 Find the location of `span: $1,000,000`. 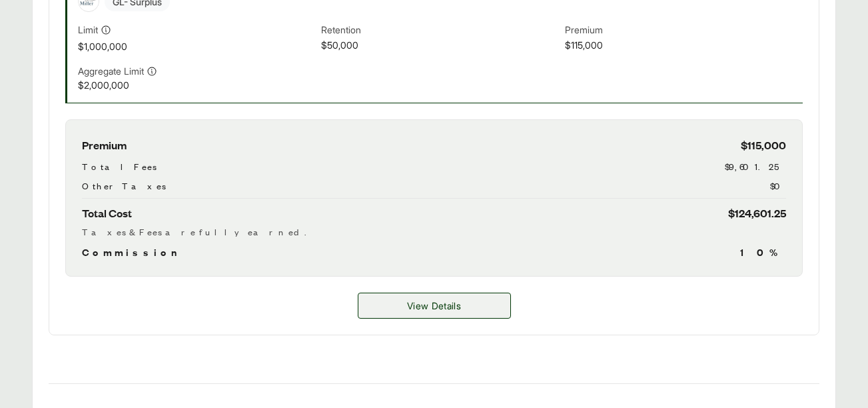

span: $1,000,000 is located at coordinates (196, 46).